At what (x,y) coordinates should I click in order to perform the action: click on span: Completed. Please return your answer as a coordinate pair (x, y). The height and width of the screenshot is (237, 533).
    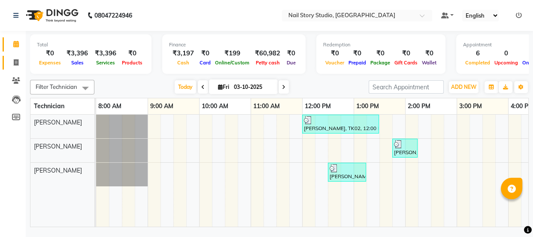
    Looking at the image, I should click on (477, 63).